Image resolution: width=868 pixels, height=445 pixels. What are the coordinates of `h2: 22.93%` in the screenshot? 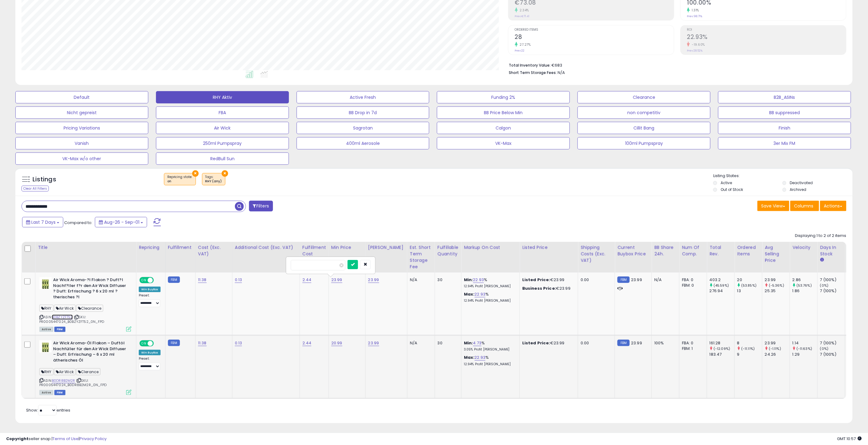 It's located at (766, 38).